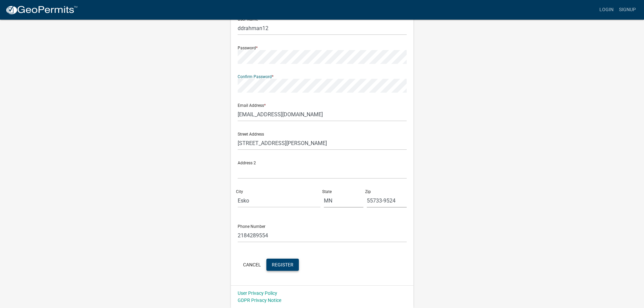 Image resolution: width=644 pixels, height=308 pixels. Describe the element at coordinates (259, 300) in the screenshot. I see `a: GDPR Privacy Notice` at that location.